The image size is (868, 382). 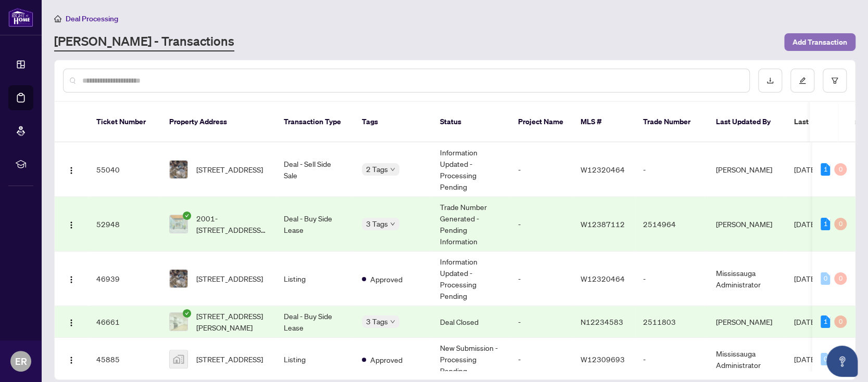 I want to click on th: MLS #, so click(x=603, y=122).